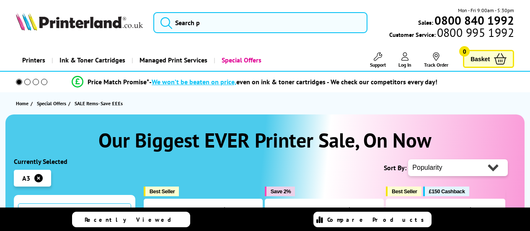 This screenshot has width=530, height=231. Describe the element at coordinates (92, 60) in the screenshot. I see `span: Ink & Toner Cartridges` at that location.